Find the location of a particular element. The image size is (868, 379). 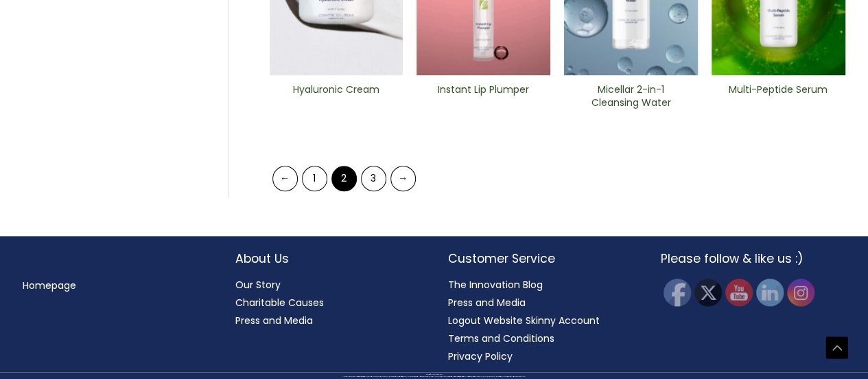

a: Our Story is located at coordinates (258, 285).